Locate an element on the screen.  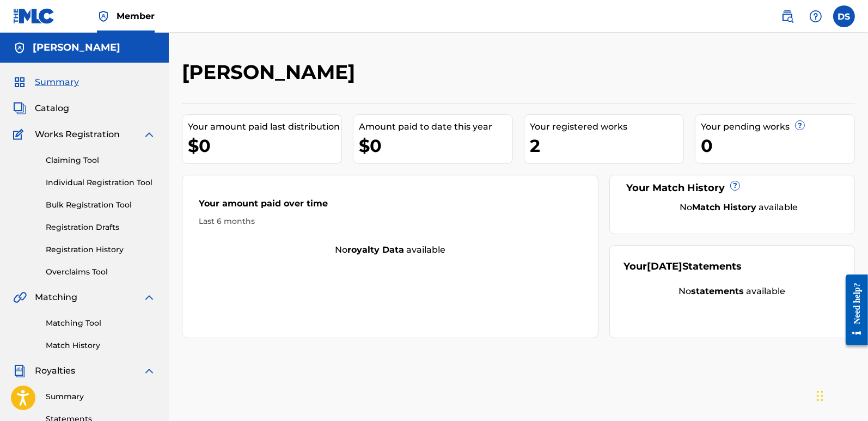
img: Top Rightsholder is located at coordinates (103, 16).